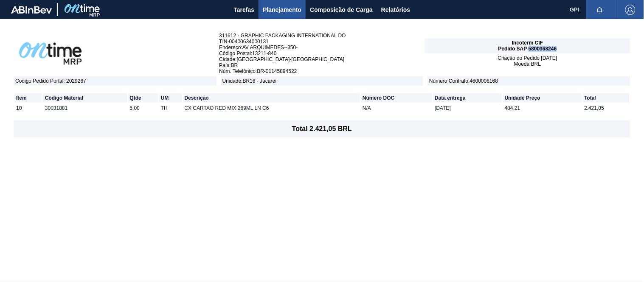 This screenshot has width=644, height=282. I want to click on td: 2.421,05, so click(606, 108).